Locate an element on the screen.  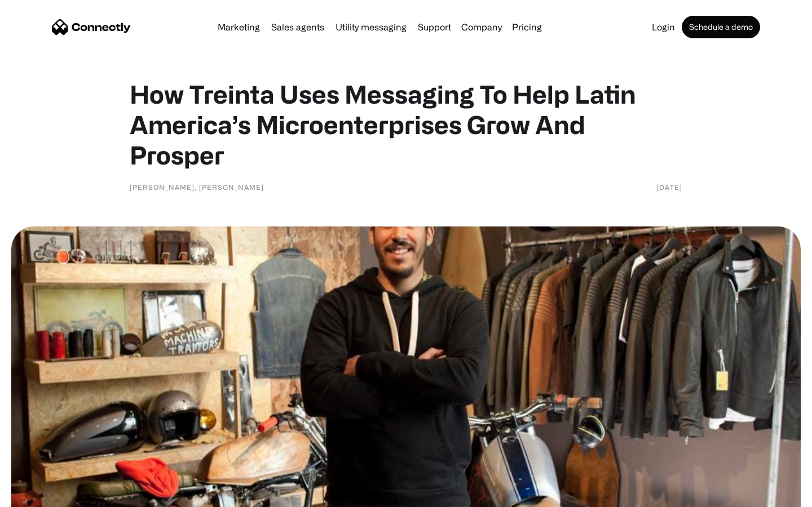
div: Company is located at coordinates (481, 27).